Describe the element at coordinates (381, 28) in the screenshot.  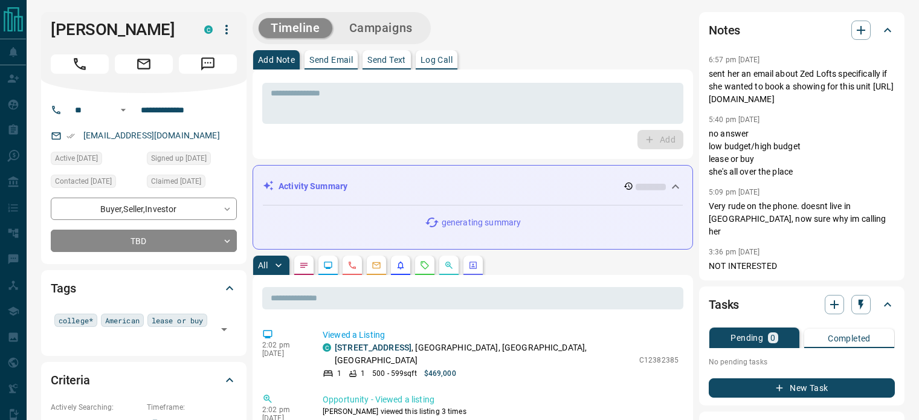
I see `button: Campaigns` at that location.